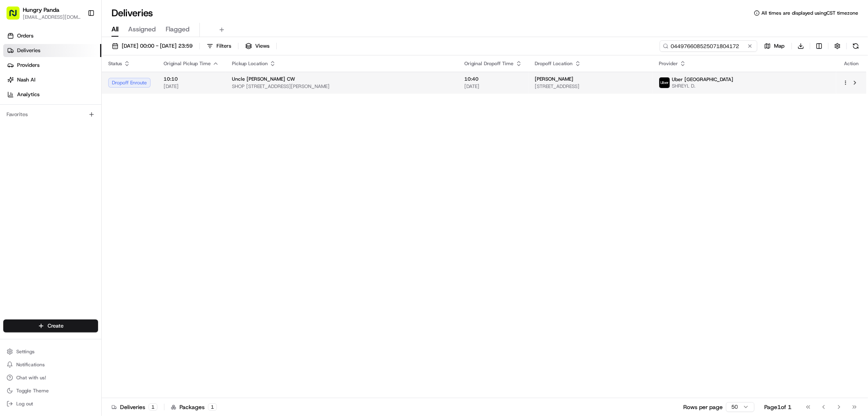 The image size is (868, 416). I want to click on p: Rows per page, so click(703, 407).